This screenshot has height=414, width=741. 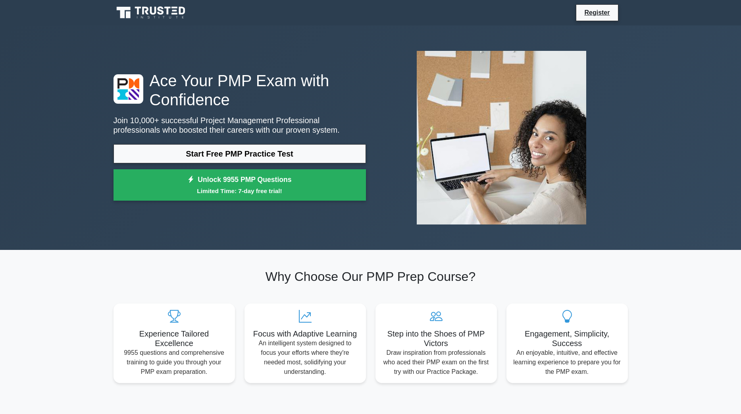 What do you see at coordinates (305, 333) in the screenshot?
I see `h5: Focus with Adaptive Learning` at bounding box center [305, 333].